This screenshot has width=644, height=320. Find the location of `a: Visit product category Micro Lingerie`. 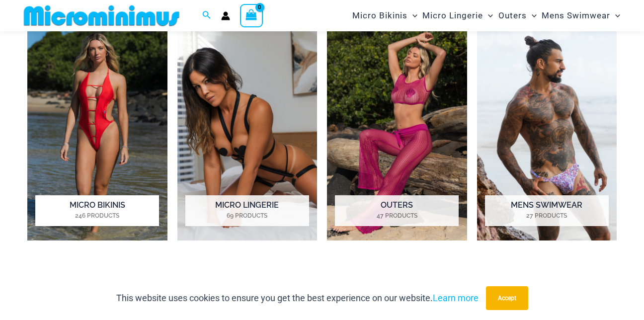

a: Visit product category Micro Lingerie is located at coordinates (248, 132).